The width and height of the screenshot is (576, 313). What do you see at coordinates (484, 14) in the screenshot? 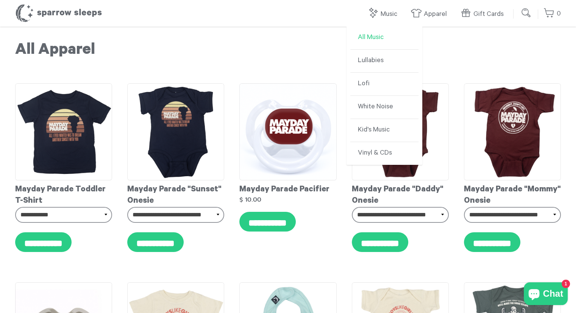
I see `a: Gift Cards` at bounding box center [484, 14].